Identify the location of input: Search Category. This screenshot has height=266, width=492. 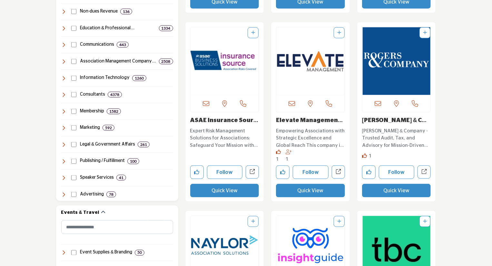
(117, 227).